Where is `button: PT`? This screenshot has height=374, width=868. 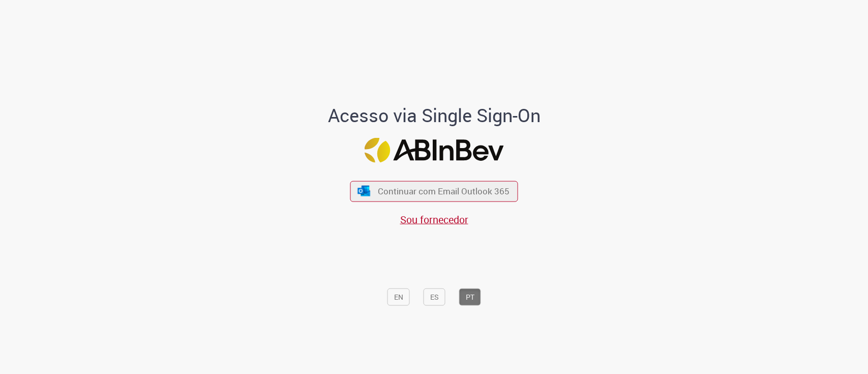
button: PT is located at coordinates (470, 297).